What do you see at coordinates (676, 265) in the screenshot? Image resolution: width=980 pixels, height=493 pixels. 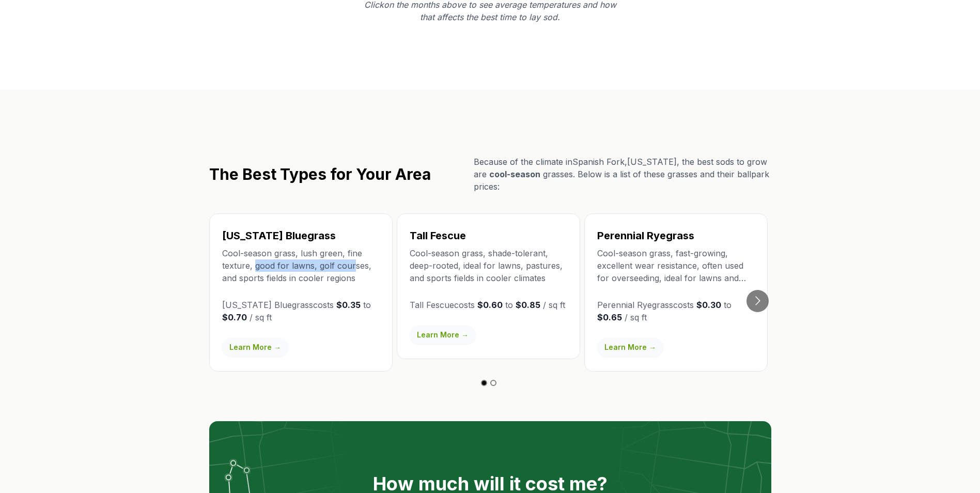 I see `p: Cool-season grass, fast-growing, excellent wear resistance, often used for overseeding, ideal for...` at bounding box center [676, 265].